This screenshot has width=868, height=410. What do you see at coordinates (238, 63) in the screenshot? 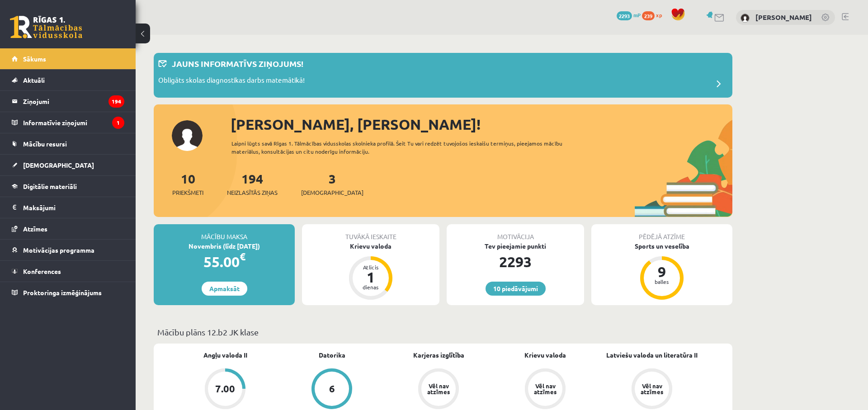
I see `p: Jauns informatīvs ziņojums!` at bounding box center [238, 63].